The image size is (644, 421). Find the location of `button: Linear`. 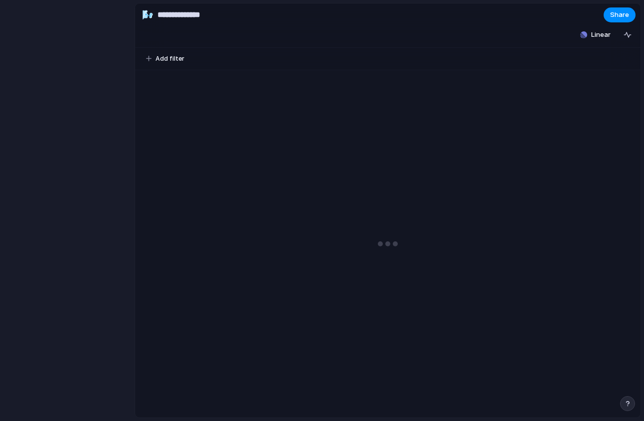

button: Linear is located at coordinates (595, 35).